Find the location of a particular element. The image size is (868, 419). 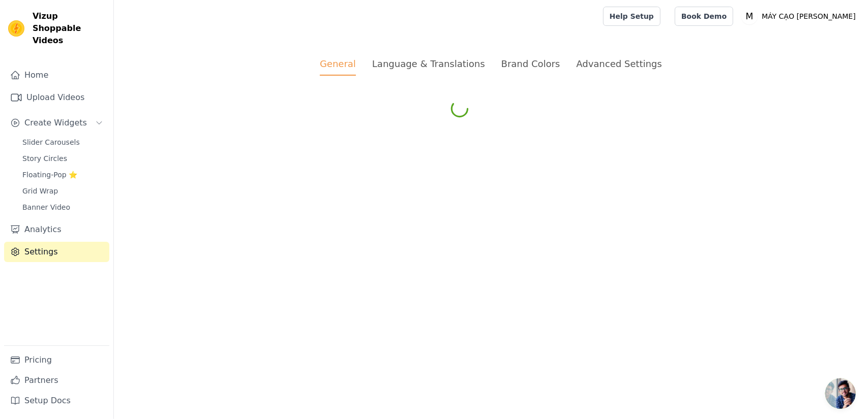

a: Floating-Pop ⭐ is located at coordinates (63, 175).